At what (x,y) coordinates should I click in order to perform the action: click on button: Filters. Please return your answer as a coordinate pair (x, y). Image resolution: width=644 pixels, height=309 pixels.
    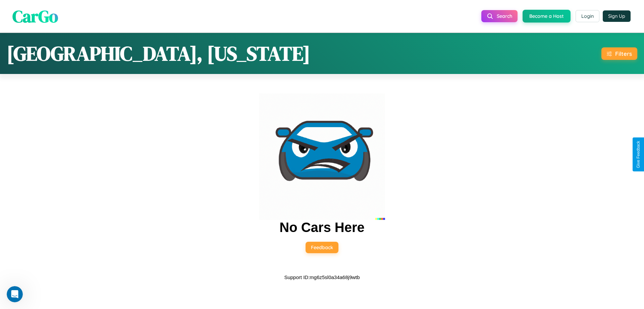
    Looking at the image, I should click on (619, 54).